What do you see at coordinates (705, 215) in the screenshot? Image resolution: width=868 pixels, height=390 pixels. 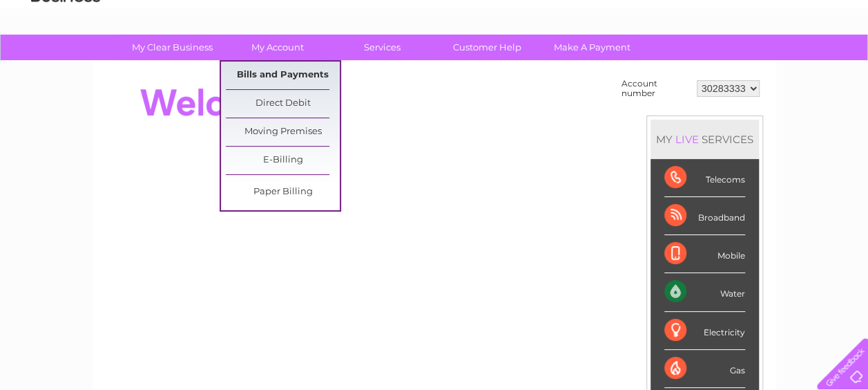 I see `div: Broadband` at bounding box center [705, 215].